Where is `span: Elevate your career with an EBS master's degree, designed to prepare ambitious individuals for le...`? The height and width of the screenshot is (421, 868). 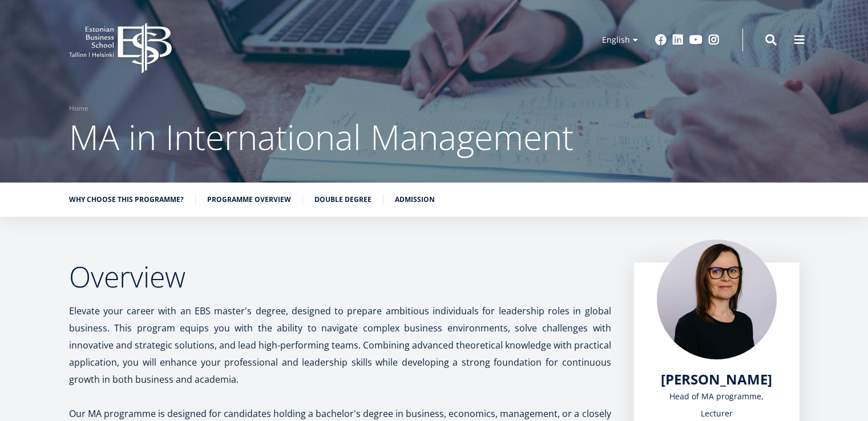 span: Elevate your career with an EBS master's degree, designed to prepare ambitious individuals for le... is located at coordinates (340, 345).